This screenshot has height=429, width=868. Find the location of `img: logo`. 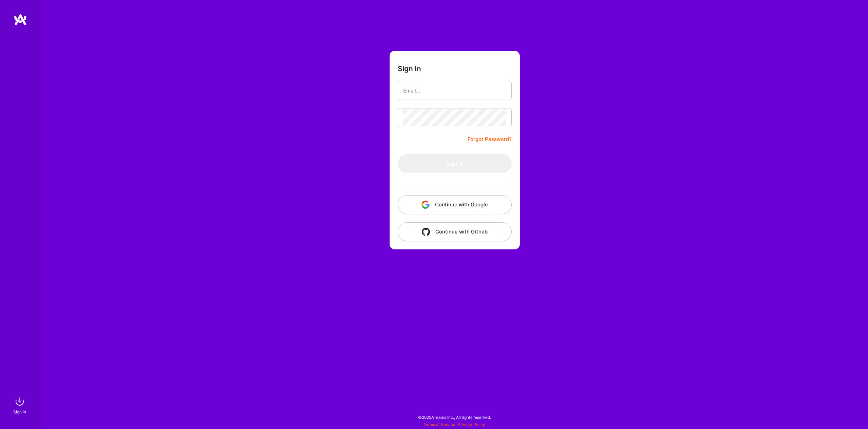

img: logo is located at coordinates (20, 20).